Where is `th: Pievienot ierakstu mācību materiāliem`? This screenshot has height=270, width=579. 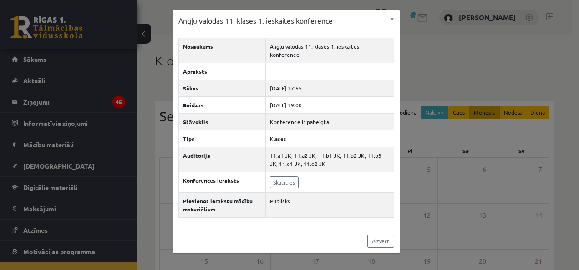 th: Pievienot ierakstu mācību materiāliem is located at coordinates (222, 205).